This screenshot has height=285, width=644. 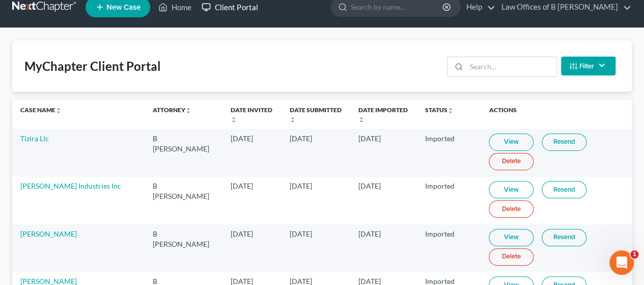 What do you see at coordinates (511, 67) in the screenshot?
I see `input: Search...` at bounding box center [511, 67].